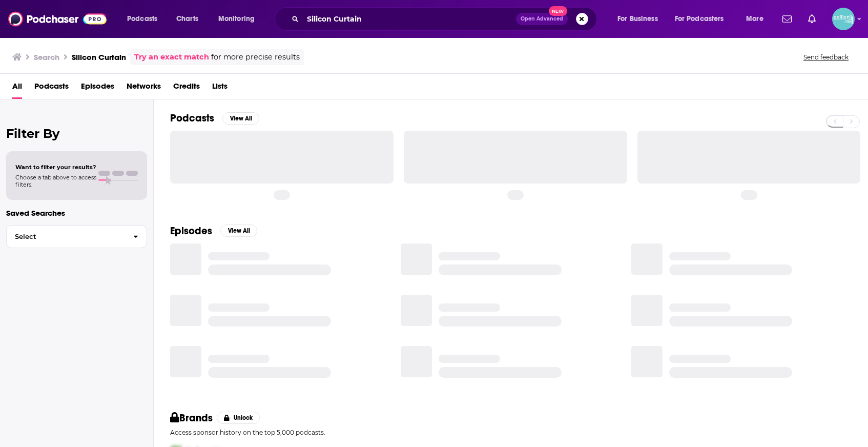 The image size is (868, 447). Describe the element at coordinates (236, 19) in the screenshot. I see `span: Monitoring` at that location.